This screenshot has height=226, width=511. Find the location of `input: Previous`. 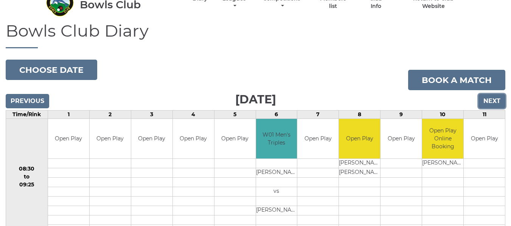

input: Previous is located at coordinates (27, 101).